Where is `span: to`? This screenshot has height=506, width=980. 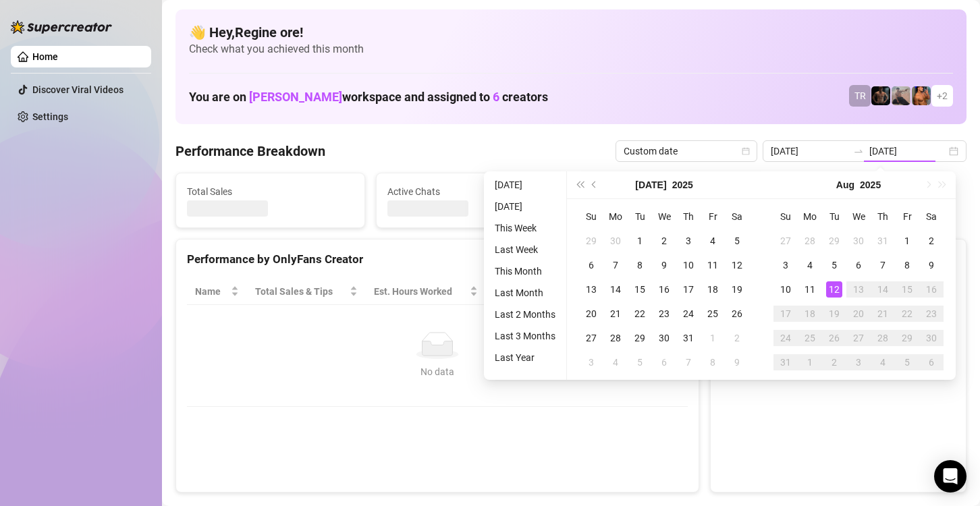
span: to is located at coordinates (858, 151).